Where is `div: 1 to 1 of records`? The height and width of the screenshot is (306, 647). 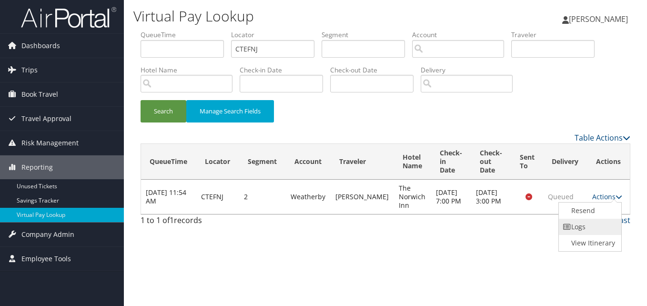 div: 1 to 1 of records is located at coordinates (196, 222).